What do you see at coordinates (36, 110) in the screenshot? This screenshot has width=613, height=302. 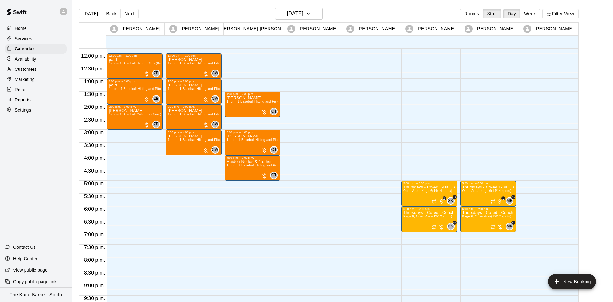 I see `div: Settings` at bounding box center [36, 110].